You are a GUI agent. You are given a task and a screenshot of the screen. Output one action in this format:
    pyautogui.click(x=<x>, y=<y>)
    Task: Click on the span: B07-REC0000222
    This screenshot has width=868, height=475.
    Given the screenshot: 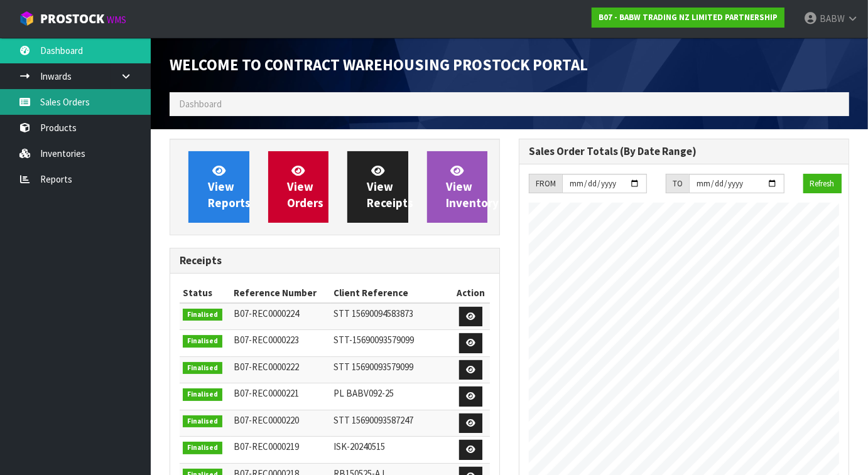 What is the action you would take?
    pyautogui.click(x=266, y=367)
    